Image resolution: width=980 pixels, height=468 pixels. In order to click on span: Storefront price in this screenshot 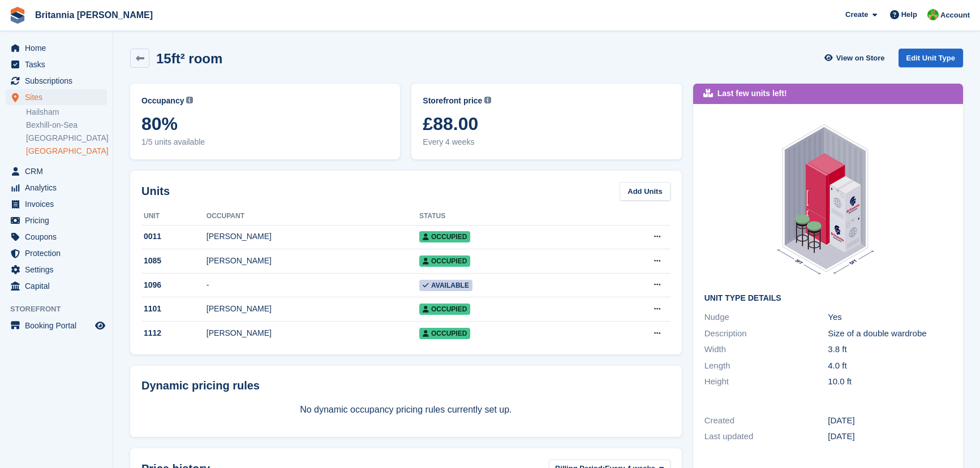, I will do `click(452, 101)`.